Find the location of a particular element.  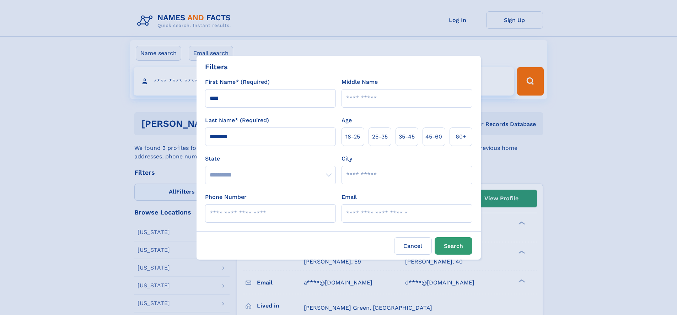

button: Search is located at coordinates (453, 246).